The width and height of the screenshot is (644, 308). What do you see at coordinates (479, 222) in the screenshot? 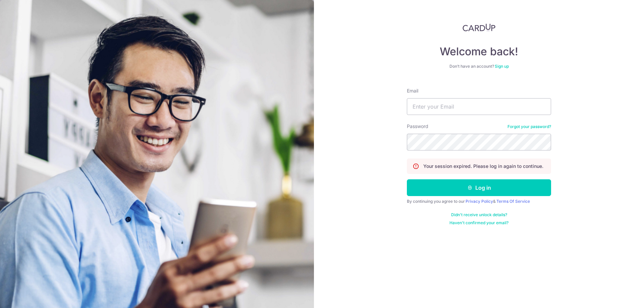
I see `a: Haven't confirmed your email?` at bounding box center [479, 222].